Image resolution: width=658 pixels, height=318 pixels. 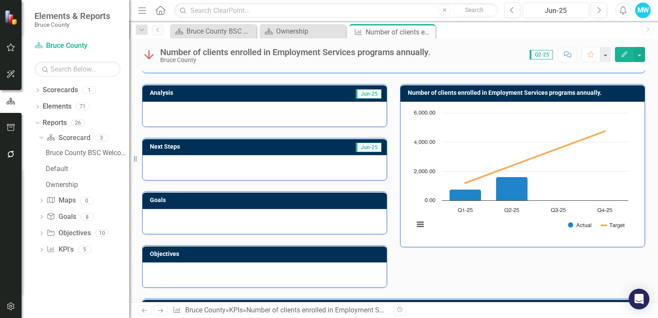 What do you see at coordinates (424, 113) in the screenshot?
I see `text: 6,000.00` at bounding box center [424, 113].